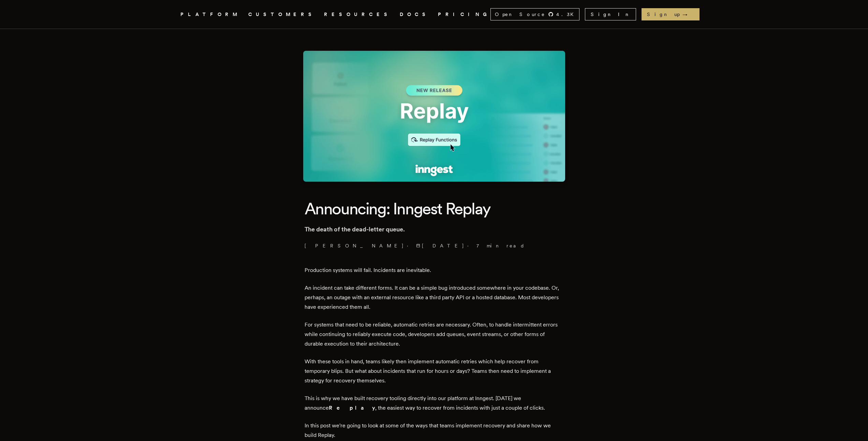 This screenshot has height=441, width=868. What do you see at coordinates (415, 14) in the screenshot?
I see `a: DOCS` at bounding box center [415, 14].